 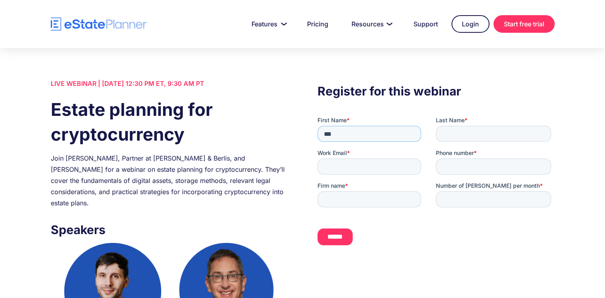 What do you see at coordinates (317, 24) in the screenshot?
I see `a: Pricing` at bounding box center [317, 24].